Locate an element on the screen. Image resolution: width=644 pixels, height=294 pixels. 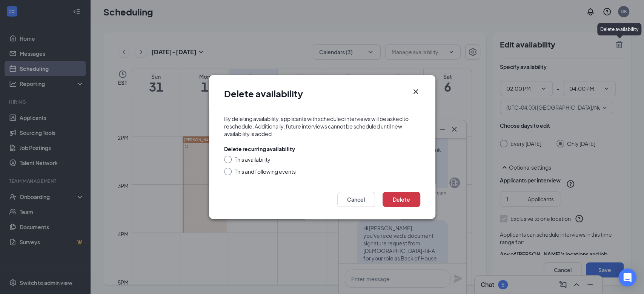
div: This and following events is located at coordinates (265, 171).